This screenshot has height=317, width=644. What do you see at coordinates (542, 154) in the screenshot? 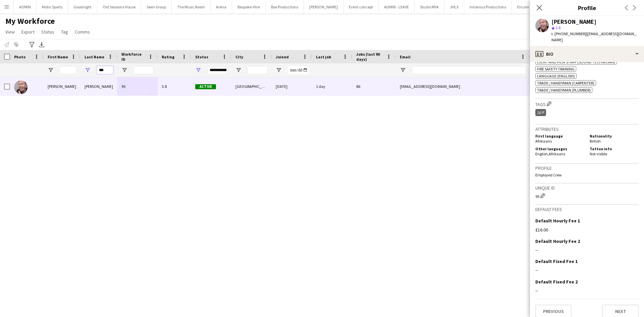
I see `span: English ,` at bounding box center [542, 154].